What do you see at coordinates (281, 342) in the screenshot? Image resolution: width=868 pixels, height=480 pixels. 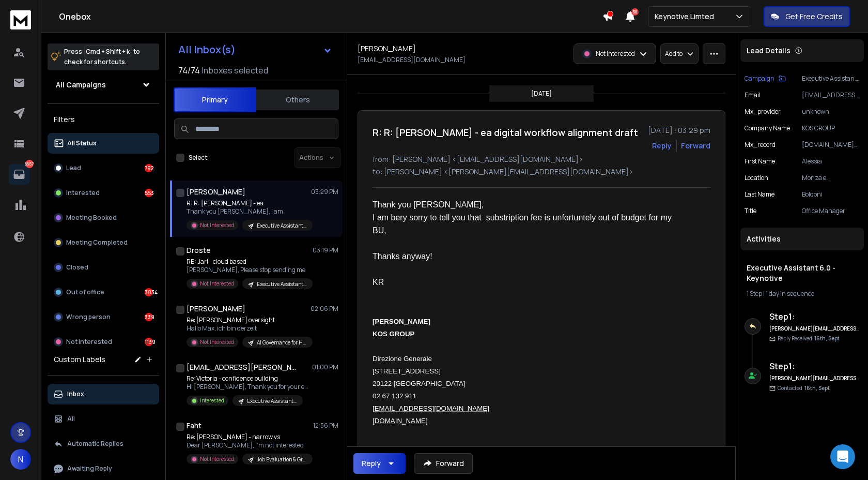 I see `p: AI Governance for HR - Keynotive` at bounding box center [281, 342].